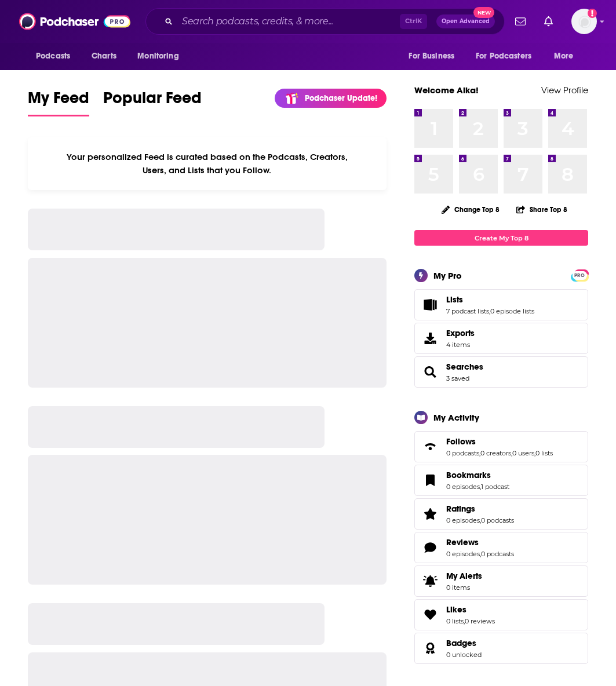 This screenshot has height=686, width=616. Describe the element at coordinates (495, 487) in the screenshot. I see `a: 1 podcast` at that location.